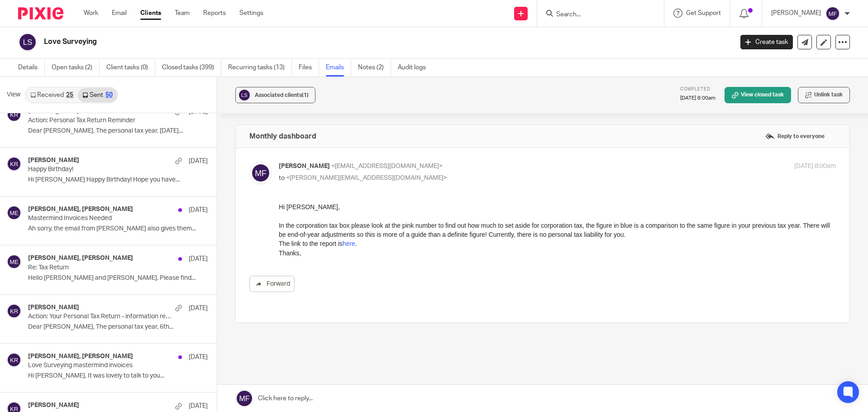  What do you see at coordinates (596, 15) in the screenshot?
I see `input: Search` at bounding box center [596, 15].